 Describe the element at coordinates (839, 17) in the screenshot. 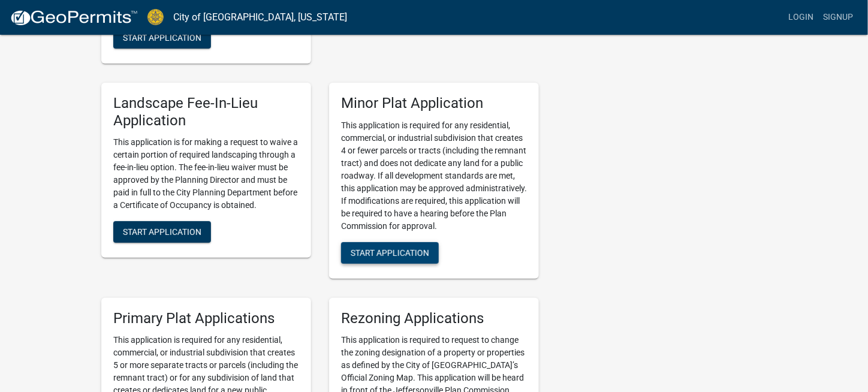

I see `a: Signup` at that location.